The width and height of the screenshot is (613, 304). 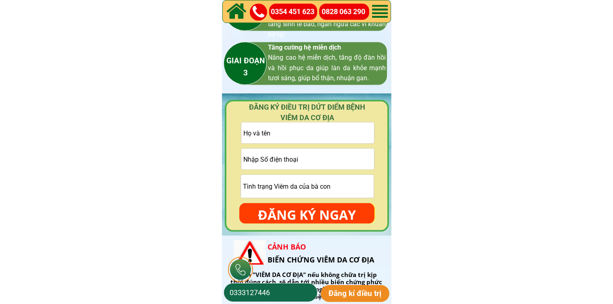 What do you see at coordinates (345, 12) in the screenshot?
I see `div: 0828 063 290` at bounding box center [345, 12].